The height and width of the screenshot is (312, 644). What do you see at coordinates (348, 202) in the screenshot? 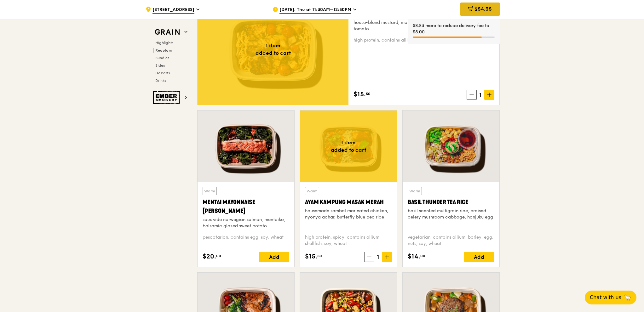
I see `div: Ayam Kampung Masak Merah` at bounding box center [348, 202].